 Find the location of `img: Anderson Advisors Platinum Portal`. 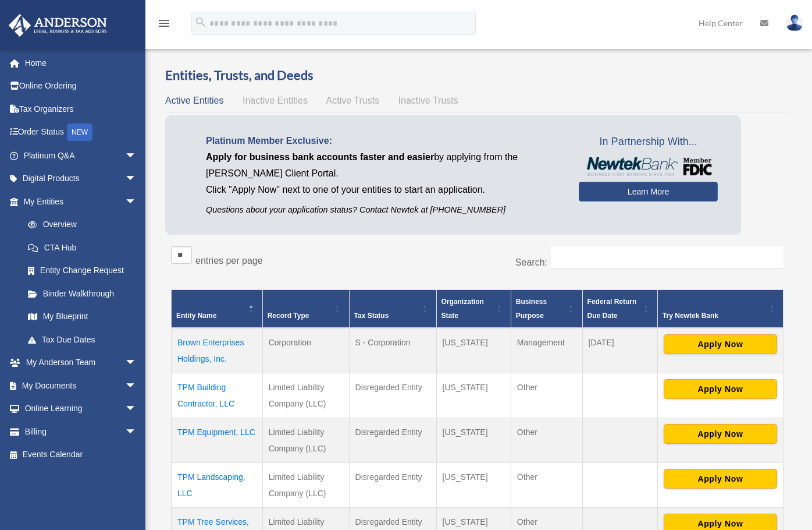

img: Anderson Advisors Platinum Portal is located at coordinates (57, 25).